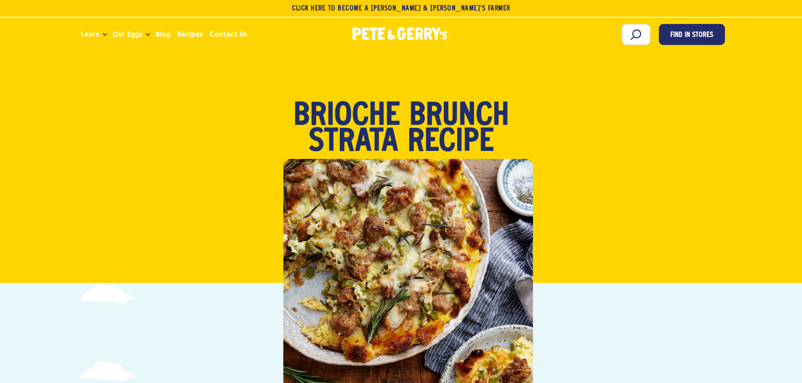 This screenshot has height=383, width=802. I want to click on span: Contact Us, so click(228, 34).